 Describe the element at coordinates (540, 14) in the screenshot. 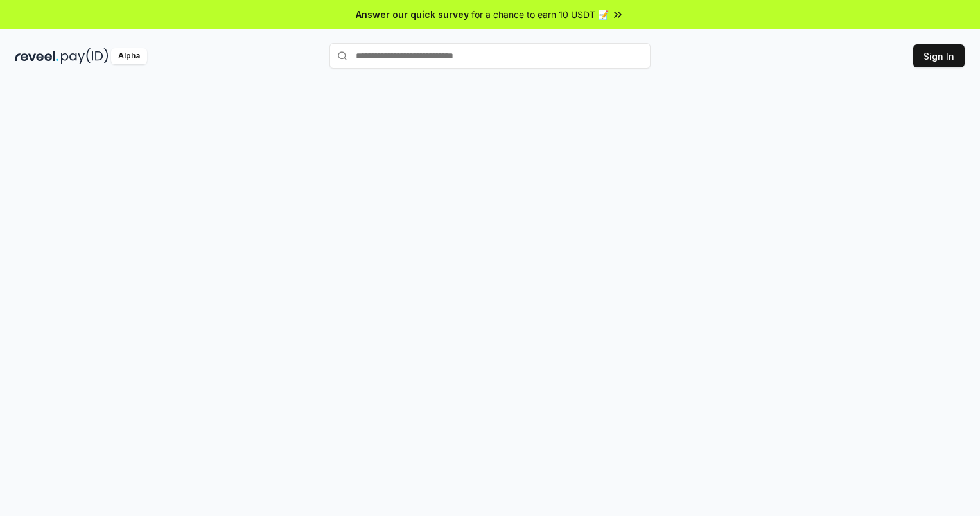

I see `span: for a chance to earn 10 USDT 📝` at that location.